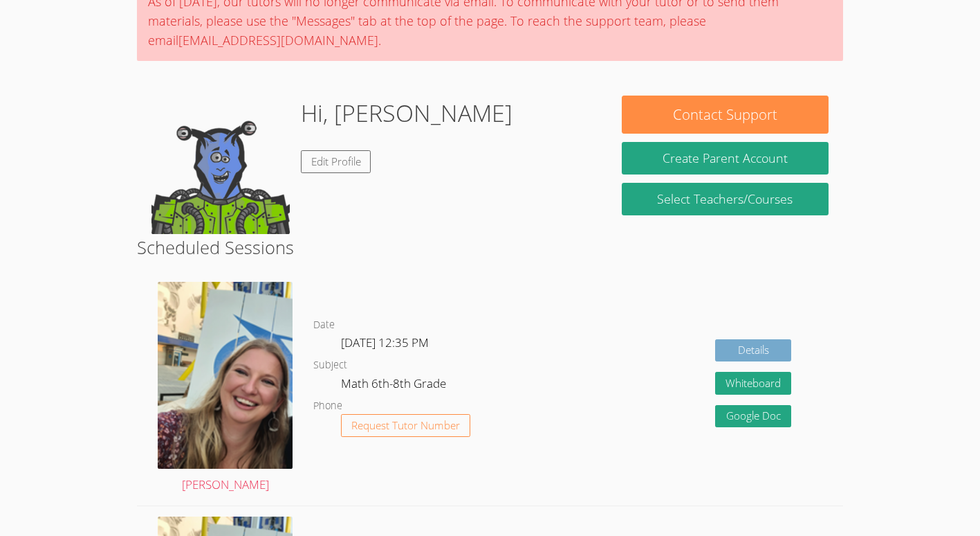  I want to click on img: default.png, so click(220, 165).